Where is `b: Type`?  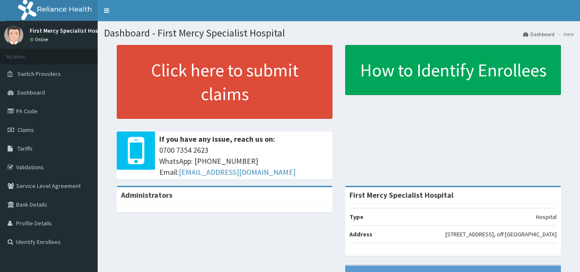
b: Type is located at coordinates (356, 217).